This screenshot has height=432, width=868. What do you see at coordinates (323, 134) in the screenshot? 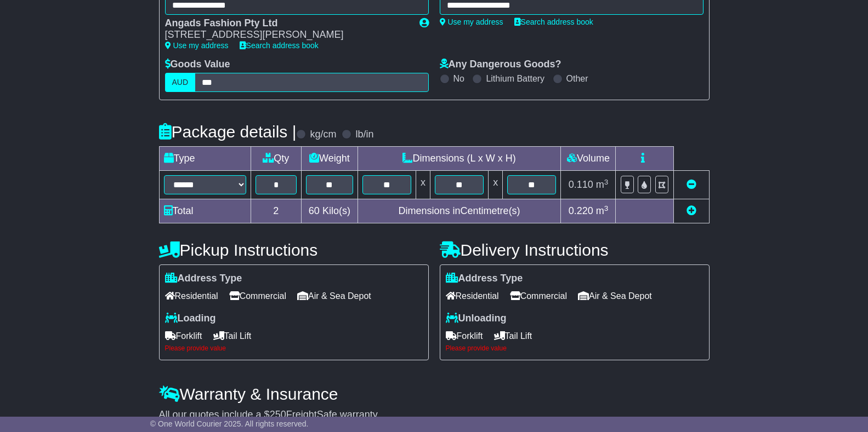
I see `label: kg/cm` at bounding box center [323, 134].